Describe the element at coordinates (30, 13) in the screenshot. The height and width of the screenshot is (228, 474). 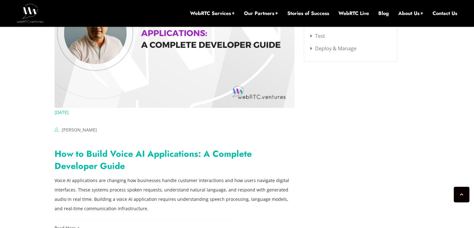
I see `img: WebRTC.ventures` at that location.